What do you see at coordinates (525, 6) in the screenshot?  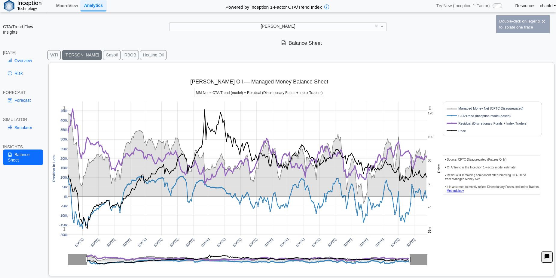 I see `a: Resources` at bounding box center [525, 6].